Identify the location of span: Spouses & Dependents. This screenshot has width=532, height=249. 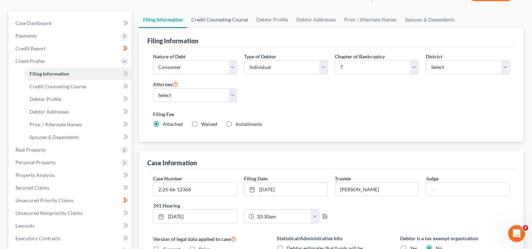
(54, 137).